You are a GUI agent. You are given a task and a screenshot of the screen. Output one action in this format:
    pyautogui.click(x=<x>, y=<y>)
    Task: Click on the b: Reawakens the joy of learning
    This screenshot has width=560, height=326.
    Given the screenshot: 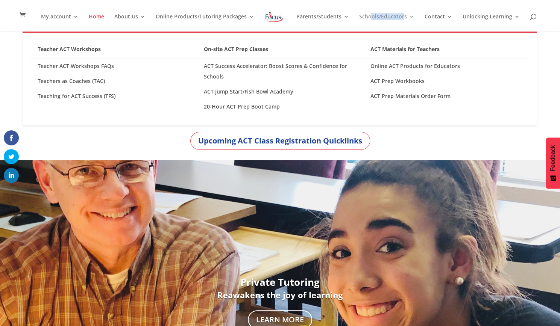 What is the action you would take?
    pyautogui.click(x=280, y=295)
    